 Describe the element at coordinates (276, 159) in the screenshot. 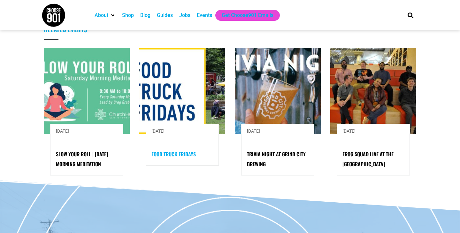

I see `a: Trivia Night at Grind City Brewing` at that location.